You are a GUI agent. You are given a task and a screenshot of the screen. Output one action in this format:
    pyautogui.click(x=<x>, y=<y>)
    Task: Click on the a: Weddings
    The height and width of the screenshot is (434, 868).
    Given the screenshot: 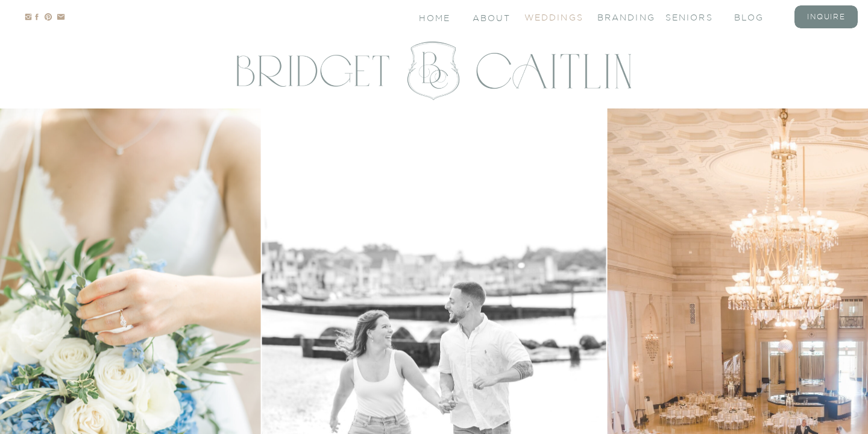 What is the action you would take?
    pyautogui.click(x=549, y=16)
    